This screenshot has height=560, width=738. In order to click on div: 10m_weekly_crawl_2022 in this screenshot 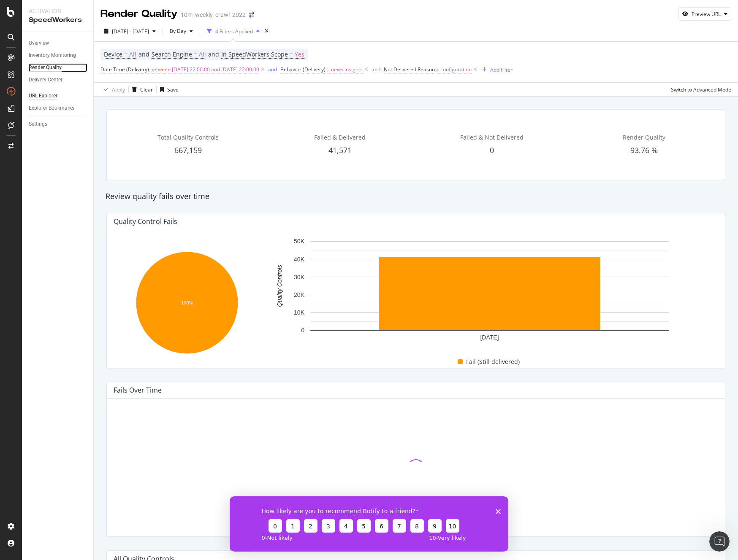, I will do `click(213, 15)`.